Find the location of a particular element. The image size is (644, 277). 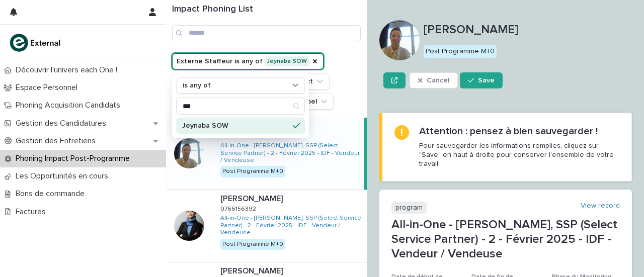

p: Gestion des Candidatures is located at coordinates (63, 123).